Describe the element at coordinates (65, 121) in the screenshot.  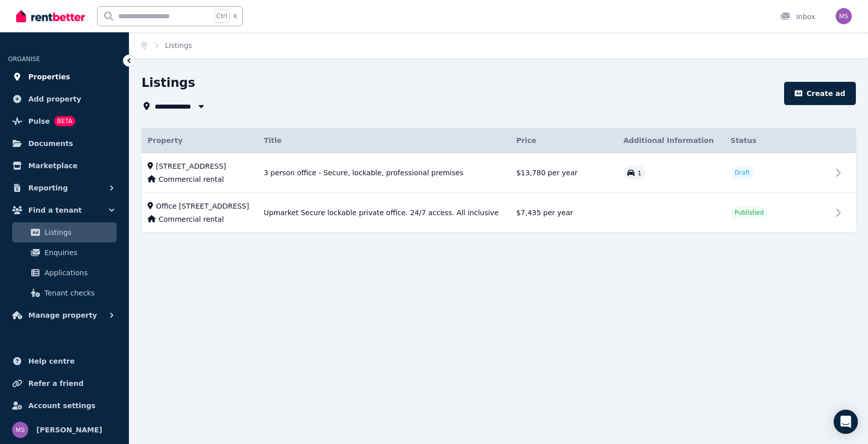
I see `a: PulseBETA` at that location.